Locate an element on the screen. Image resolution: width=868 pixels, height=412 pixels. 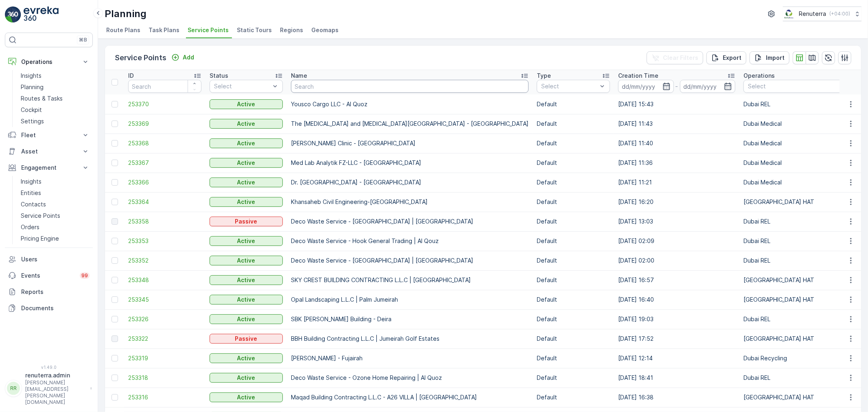
td: Deco Waste Service - Ozone Home Repairing | Al Quoz is located at coordinates (409, 377).